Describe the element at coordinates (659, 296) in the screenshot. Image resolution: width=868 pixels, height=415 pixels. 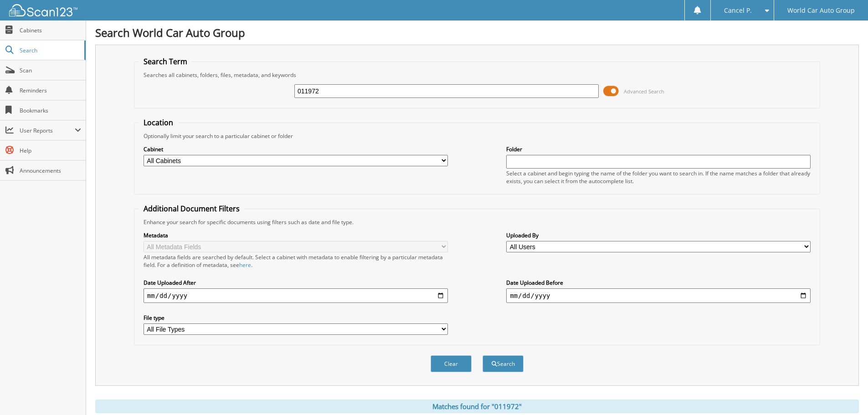
I see `input: end` at that location.